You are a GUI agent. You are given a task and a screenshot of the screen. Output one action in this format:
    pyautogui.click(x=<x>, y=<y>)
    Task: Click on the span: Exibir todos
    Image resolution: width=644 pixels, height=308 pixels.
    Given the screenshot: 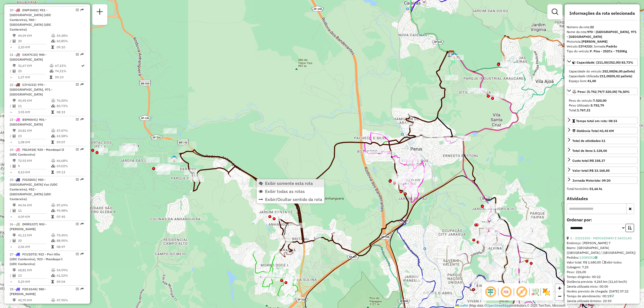 What is the action you would take?
    pyautogui.click(x=612, y=262)
    